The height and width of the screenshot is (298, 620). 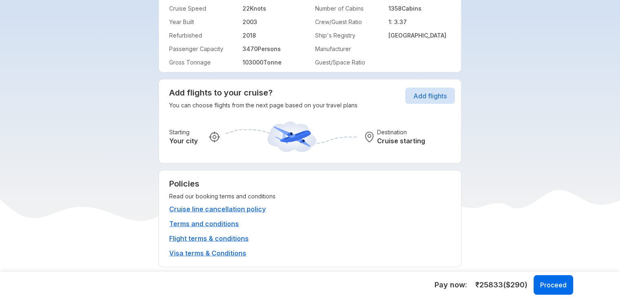 I want to click on p: Read our booking terms and conditions, so click(x=312, y=196).